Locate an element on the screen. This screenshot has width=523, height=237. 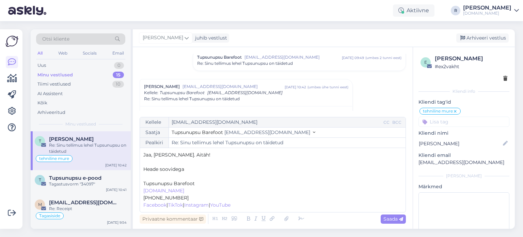
div: Web is located at coordinates (63, 53).